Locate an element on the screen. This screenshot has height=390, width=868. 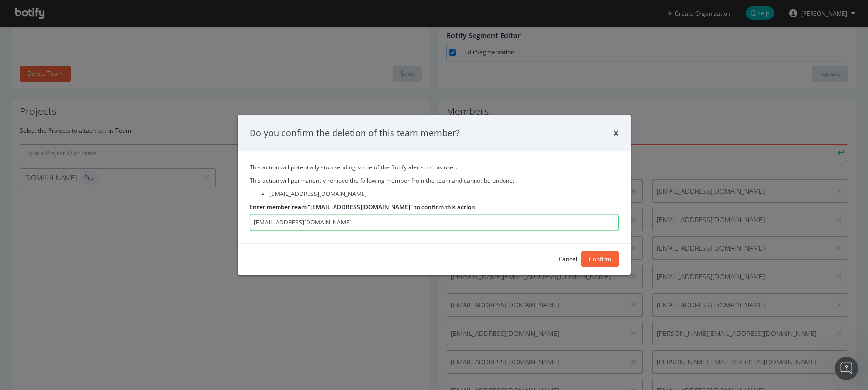
div: modal is located at coordinates (434, 195).